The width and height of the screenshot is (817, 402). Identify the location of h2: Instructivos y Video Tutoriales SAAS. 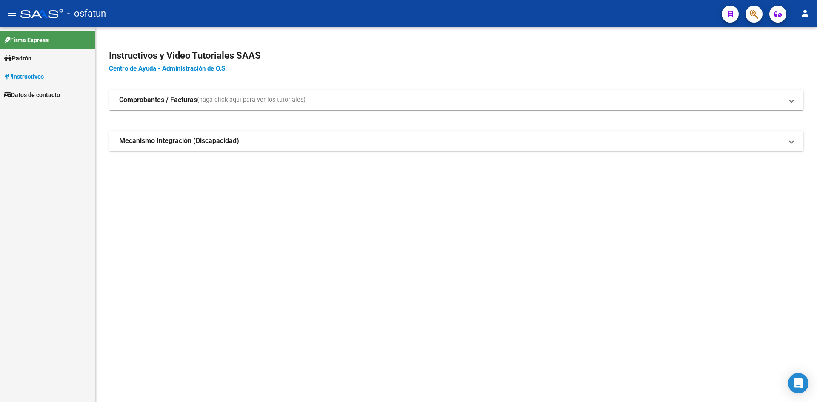
(456, 56).